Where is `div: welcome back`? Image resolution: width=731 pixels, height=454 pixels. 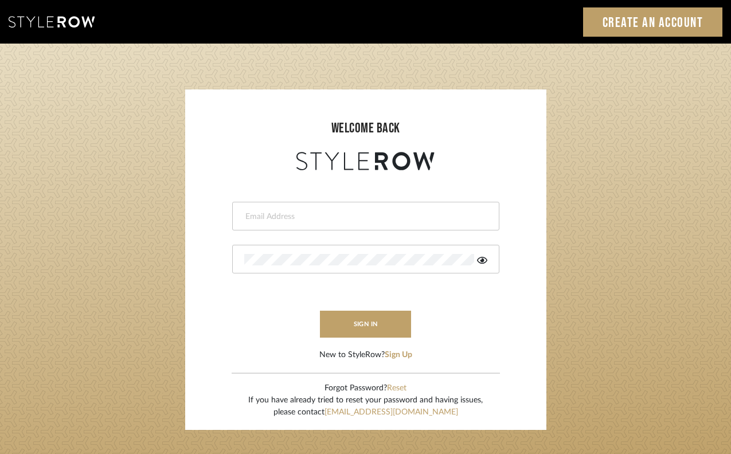 div: welcome back is located at coordinates (366, 128).